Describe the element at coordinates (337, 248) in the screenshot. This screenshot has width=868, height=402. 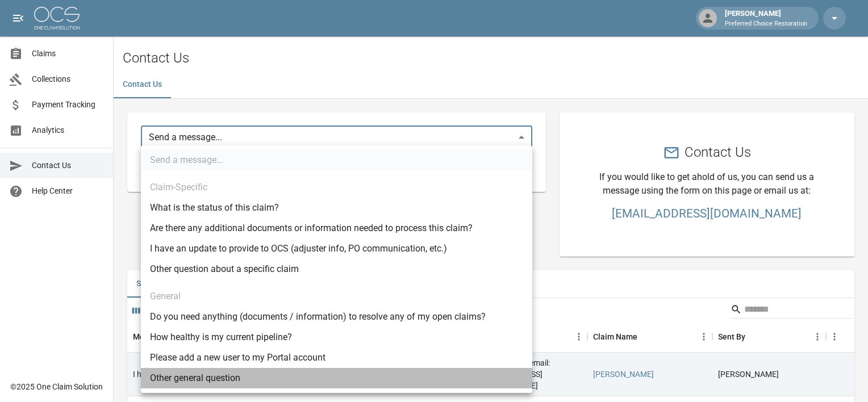
I see `li: I have an update to provide to OCS (adjuster info, PO communication, etc.)` at that location.